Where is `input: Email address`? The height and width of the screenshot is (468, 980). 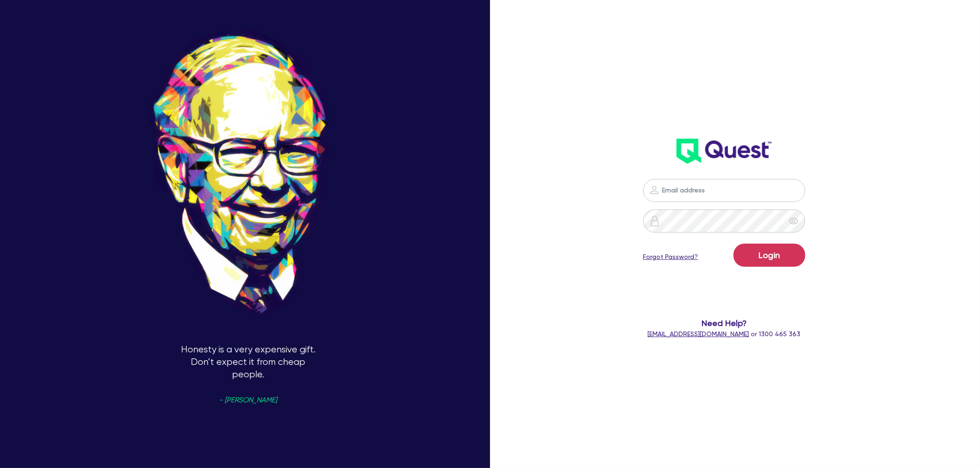
input: Email address is located at coordinates (725, 190).